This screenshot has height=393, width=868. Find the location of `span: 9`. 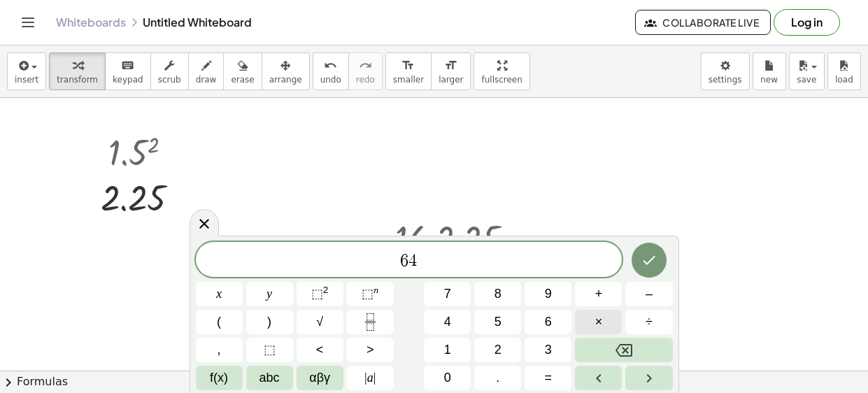

span: 9 is located at coordinates (548, 294).